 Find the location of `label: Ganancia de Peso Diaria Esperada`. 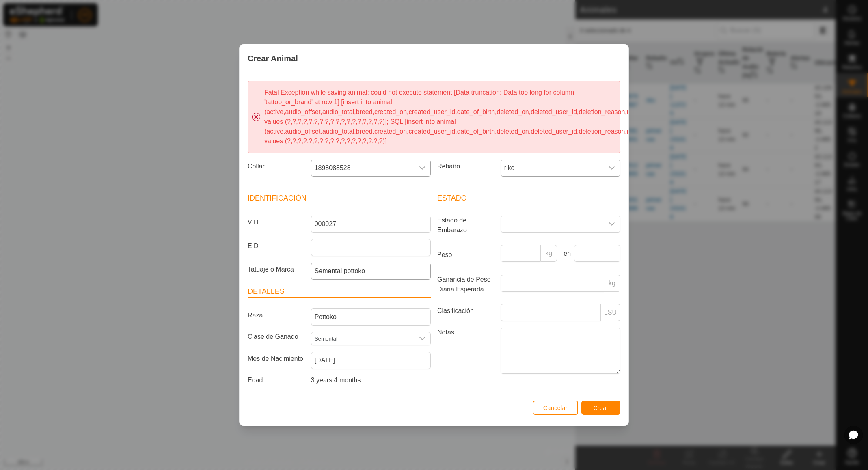

label: Ganancia de Peso Diaria Esperada is located at coordinates (466, 284).